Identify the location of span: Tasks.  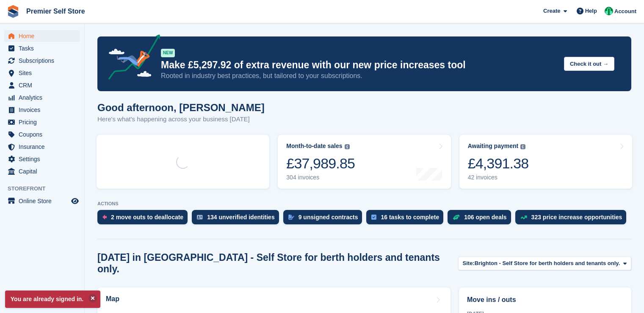
(44, 48).